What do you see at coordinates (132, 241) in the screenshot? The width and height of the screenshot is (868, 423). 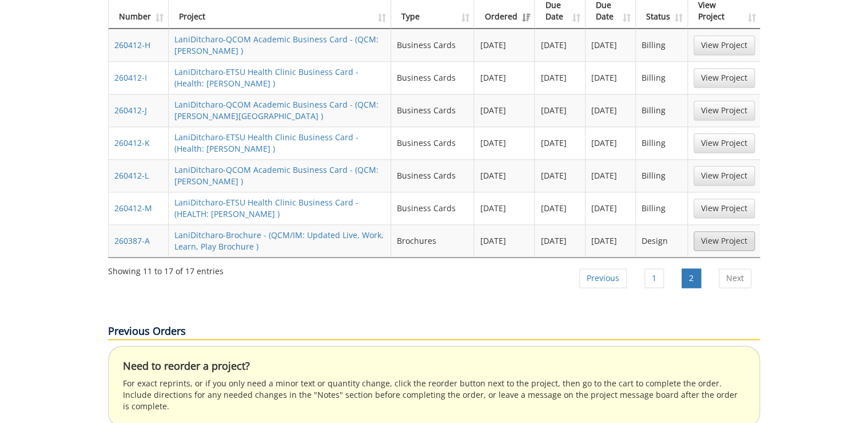 I see `a: 260387-A` at bounding box center [132, 241].